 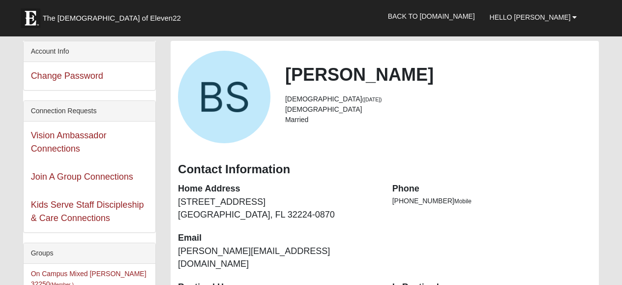 I want to click on a: Kids Serve Staff Discipleship & Care Connections, so click(x=88, y=211).